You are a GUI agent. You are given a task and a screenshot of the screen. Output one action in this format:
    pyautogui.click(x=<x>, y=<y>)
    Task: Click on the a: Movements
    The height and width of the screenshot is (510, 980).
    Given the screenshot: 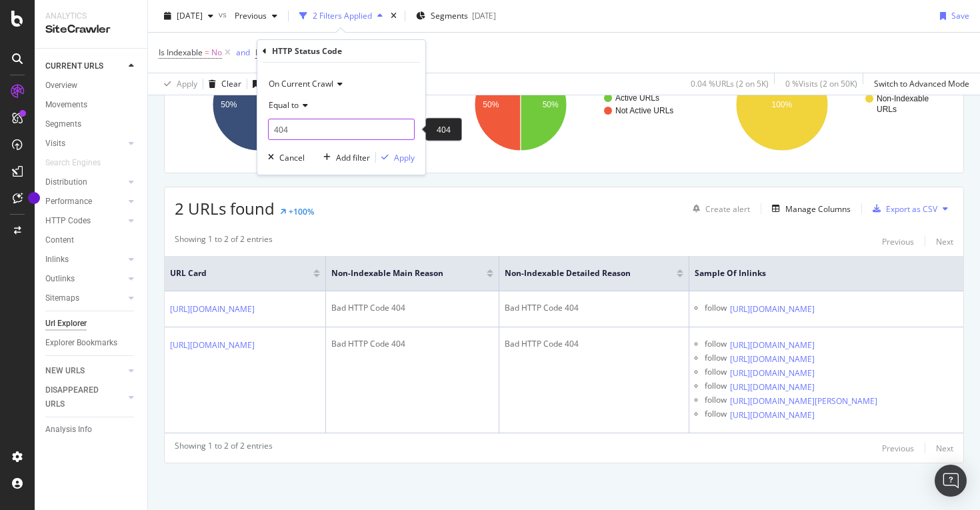 What is the action you would take?
    pyautogui.click(x=91, y=105)
    